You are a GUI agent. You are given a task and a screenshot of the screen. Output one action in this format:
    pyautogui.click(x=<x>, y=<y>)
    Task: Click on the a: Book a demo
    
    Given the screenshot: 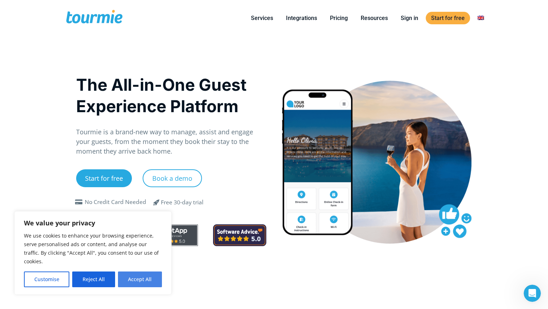 What is the action you would take?
    pyautogui.click(x=172, y=178)
    